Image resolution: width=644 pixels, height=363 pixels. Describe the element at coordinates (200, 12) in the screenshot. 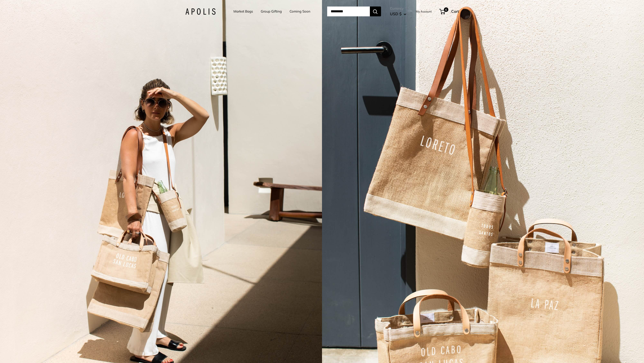

I see `img: Apolis` at that location.